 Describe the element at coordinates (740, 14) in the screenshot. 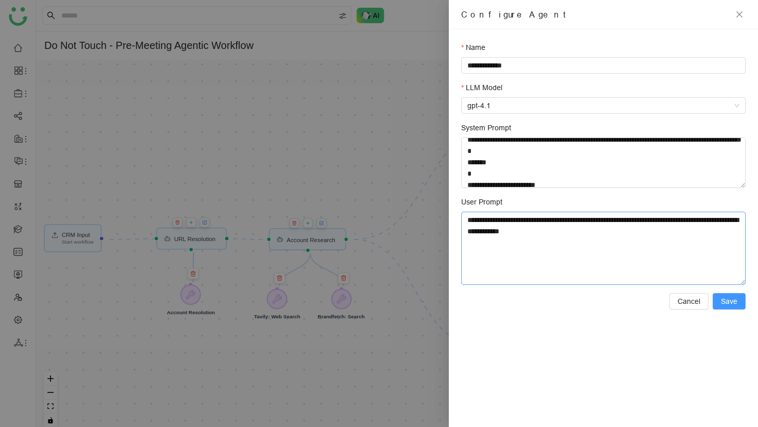

I see `span: close` at that location.